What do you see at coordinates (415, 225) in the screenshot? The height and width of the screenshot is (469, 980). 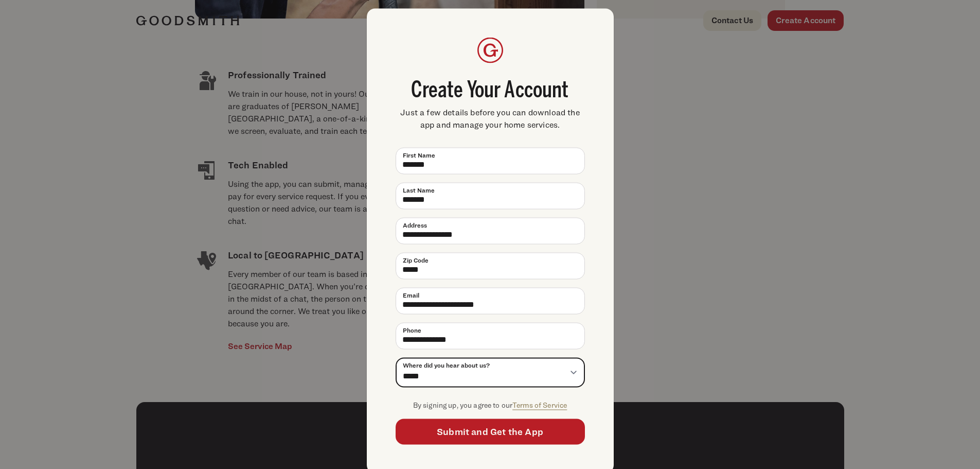 I see `span: Address` at bounding box center [415, 225].